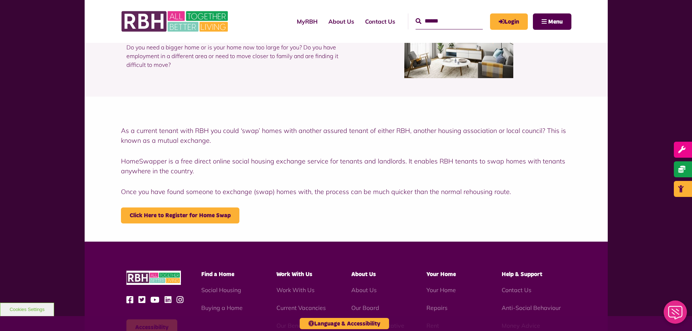 Image resolution: width=692 pixels, height=331 pixels. What do you see at coordinates (346, 166) in the screenshot?
I see `p: HomeSwapper is a free direct online social housing exchange service for tenants and landlords. It...` at bounding box center [346, 166].